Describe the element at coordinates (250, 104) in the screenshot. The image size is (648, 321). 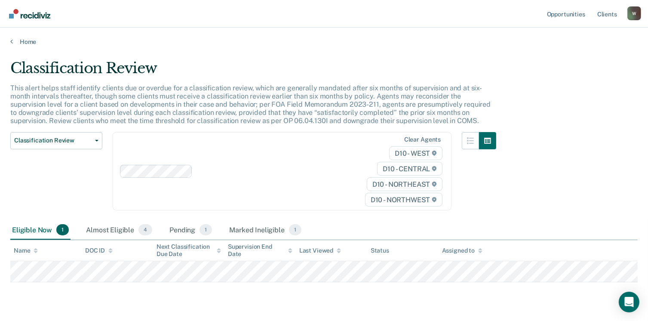
I see `p: This alert helps staff identify clients due or overdue for a classification review, which are gen...` at that location.